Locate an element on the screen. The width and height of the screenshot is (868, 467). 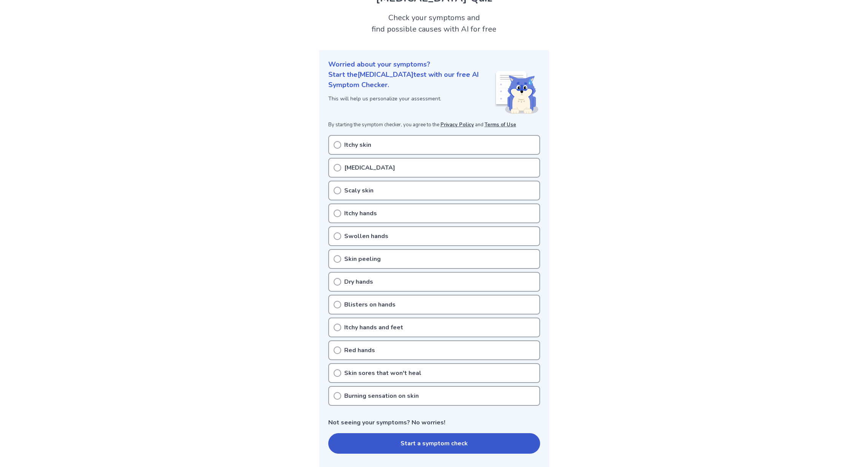
p: This will help us personalize your assessment. is located at coordinates (411, 98).